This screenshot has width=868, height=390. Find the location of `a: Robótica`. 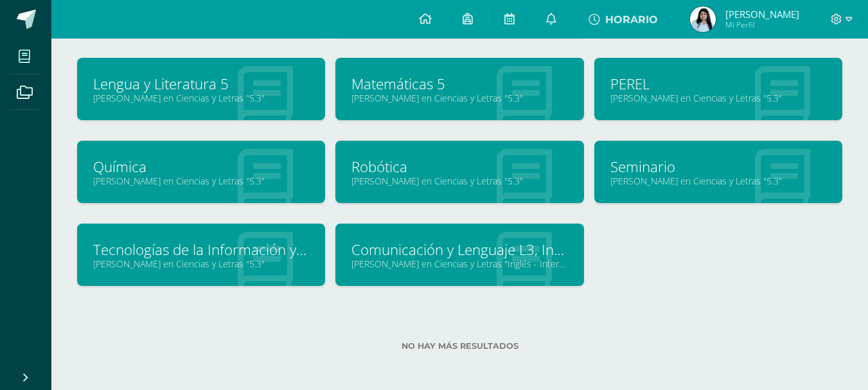

a: Robótica is located at coordinates (460, 167).